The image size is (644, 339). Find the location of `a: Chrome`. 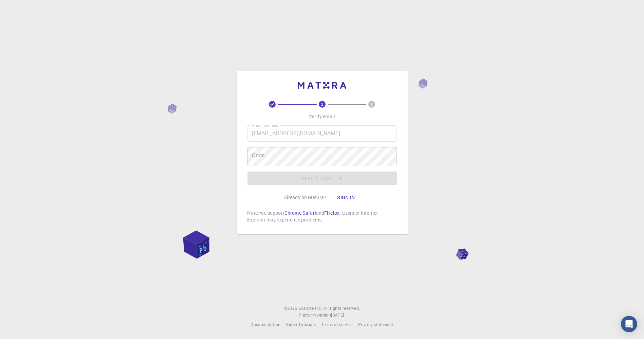

a: Chrome is located at coordinates (293, 213).